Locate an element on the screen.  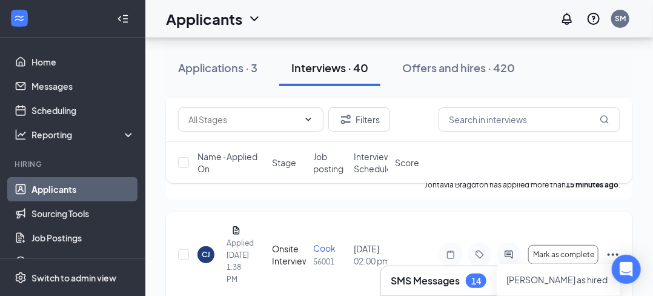
svg: Note is located at coordinates (451, 254).